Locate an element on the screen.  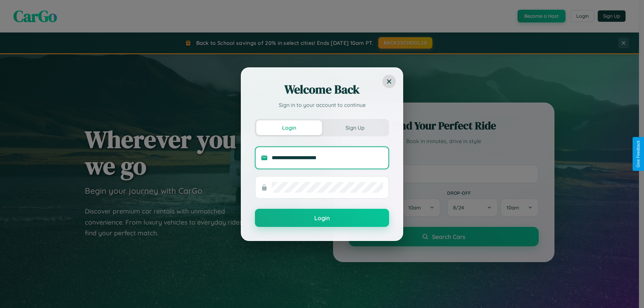
button: Sign Up is located at coordinates (355, 128).